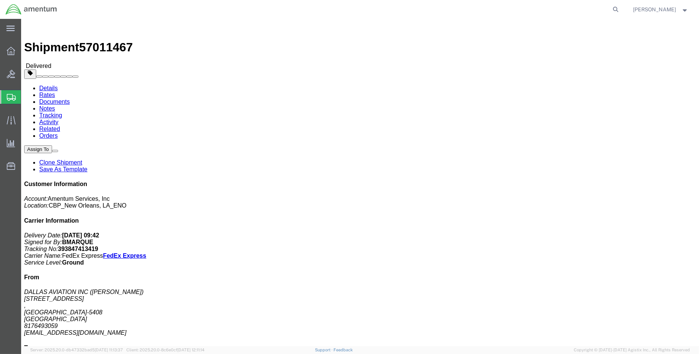  I want to click on span: Client: 2025.20.0-8c6e0cf, so click(165, 350).